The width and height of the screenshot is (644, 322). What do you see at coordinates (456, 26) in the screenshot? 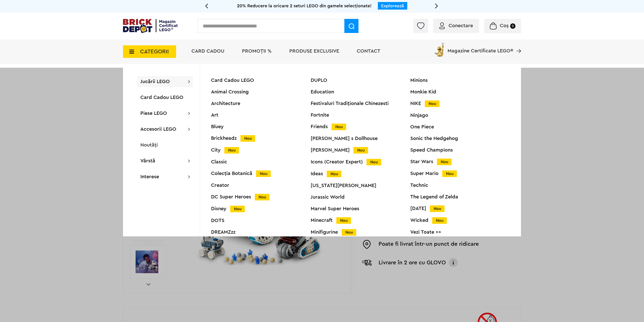
I see `a: Conectare` at bounding box center [456, 26].